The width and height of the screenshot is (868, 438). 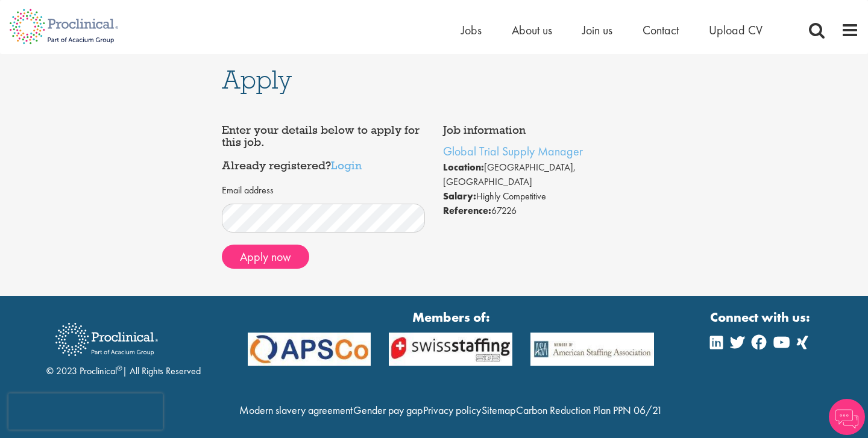 I want to click on strong: Location:, so click(x=464, y=167).